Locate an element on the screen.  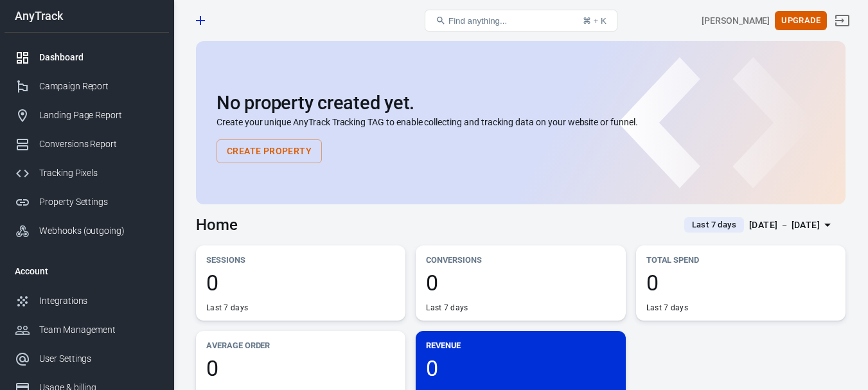
div: Dashboard is located at coordinates (99, 57).